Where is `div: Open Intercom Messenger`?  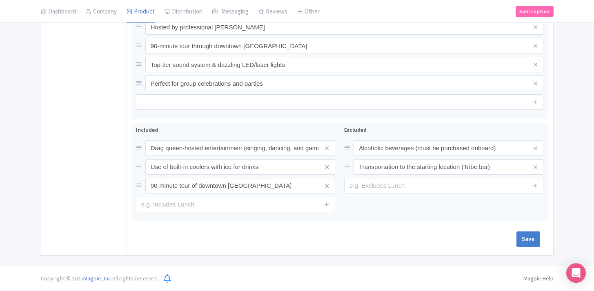
div: Open Intercom Messenger is located at coordinates (576, 273).